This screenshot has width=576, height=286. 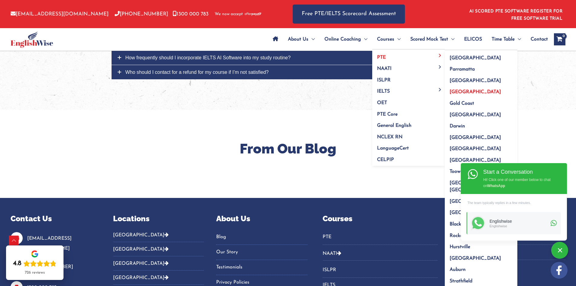 I want to click on a: About UsMenu Toggle, so click(x=301, y=39).